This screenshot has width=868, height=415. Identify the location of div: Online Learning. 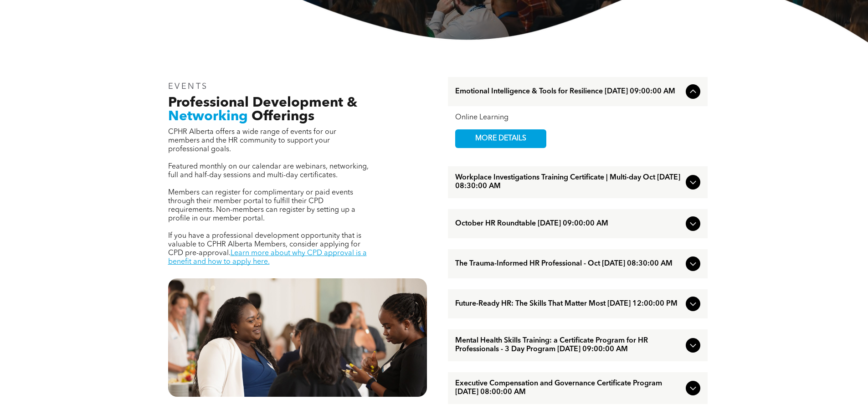
(577, 118).